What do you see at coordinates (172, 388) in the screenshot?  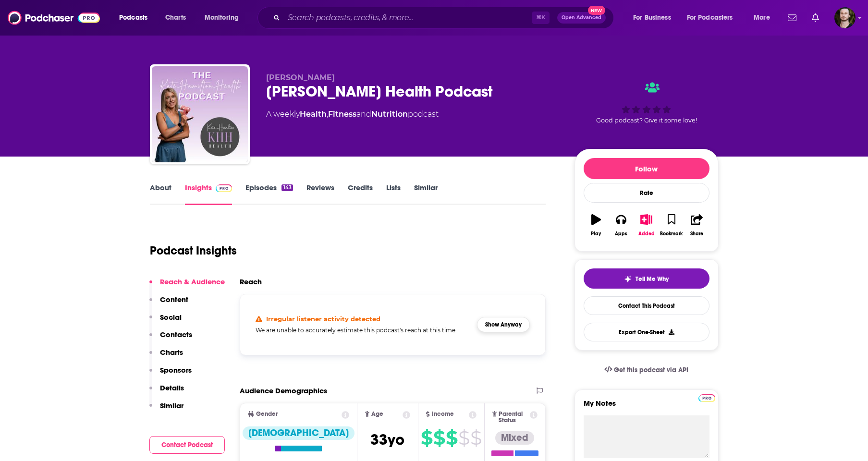 I see `p: Details` at bounding box center [172, 388].